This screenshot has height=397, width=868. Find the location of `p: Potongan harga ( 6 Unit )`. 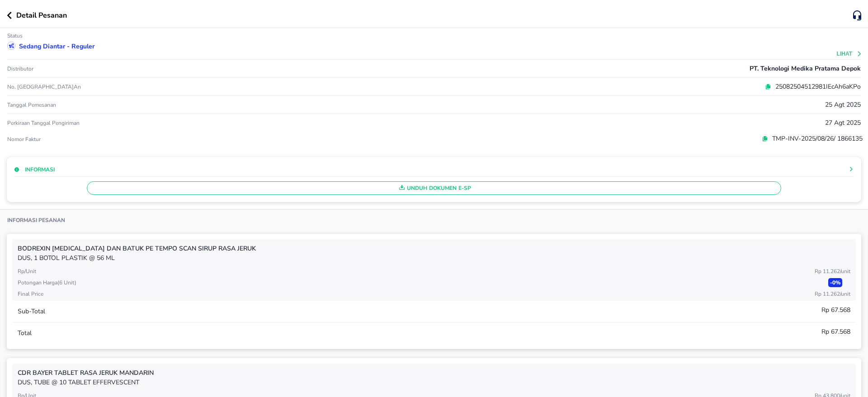

p: Potongan harga ( 6 Unit ) is located at coordinates (47, 283).